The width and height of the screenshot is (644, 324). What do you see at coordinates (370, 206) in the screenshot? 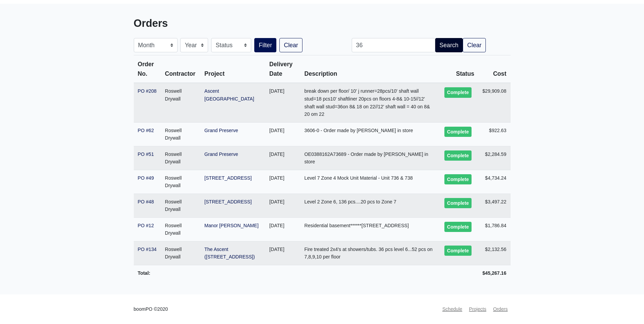
I see `td: Level 2 Zone 6, 136 pcs....20 pcs to Zone 7` at bounding box center [370, 206].